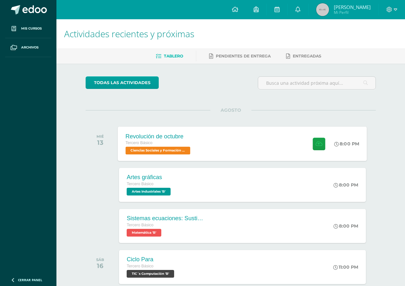  I want to click on span: Mis cursos, so click(31, 29).